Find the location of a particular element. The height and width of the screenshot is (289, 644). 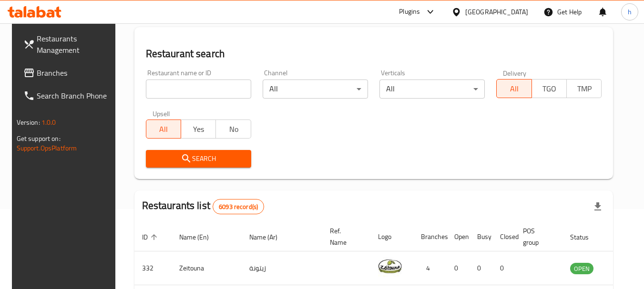

span: OPEN is located at coordinates (582, 269).